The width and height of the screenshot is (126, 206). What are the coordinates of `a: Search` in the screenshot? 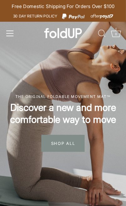 It's located at (102, 34).